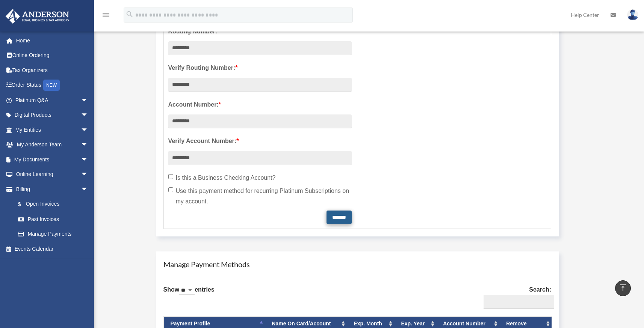 This screenshot has height=328, width=644. I want to click on label: Show entries, so click(189, 293).